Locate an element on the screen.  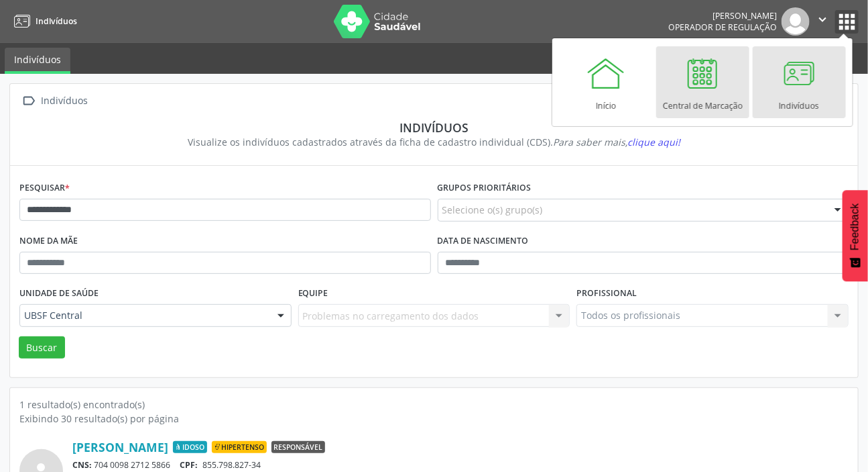
label: Data de nascimento is located at coordinates (483, 241).